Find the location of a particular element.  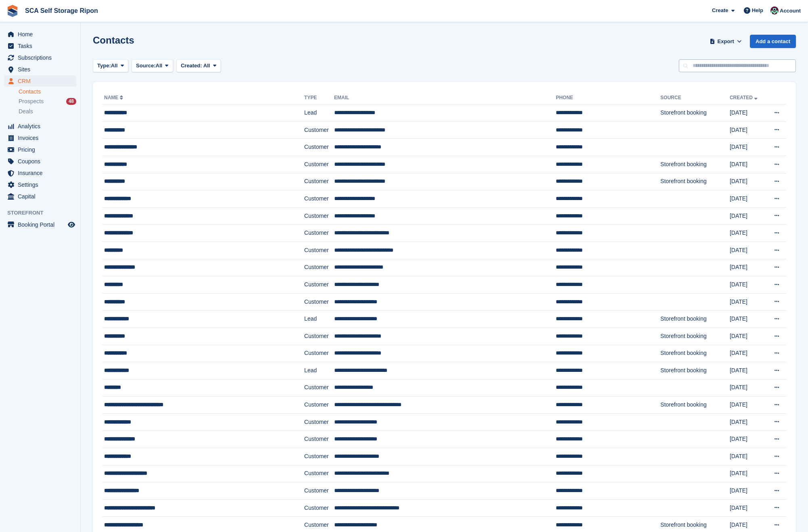

span: Home is located at coordinates (42, 34).